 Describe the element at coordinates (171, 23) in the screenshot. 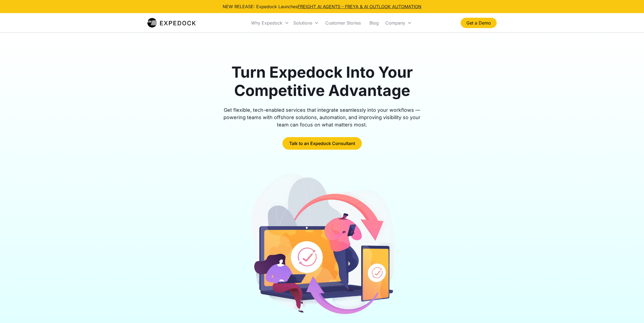

I see `a: home` at that location.